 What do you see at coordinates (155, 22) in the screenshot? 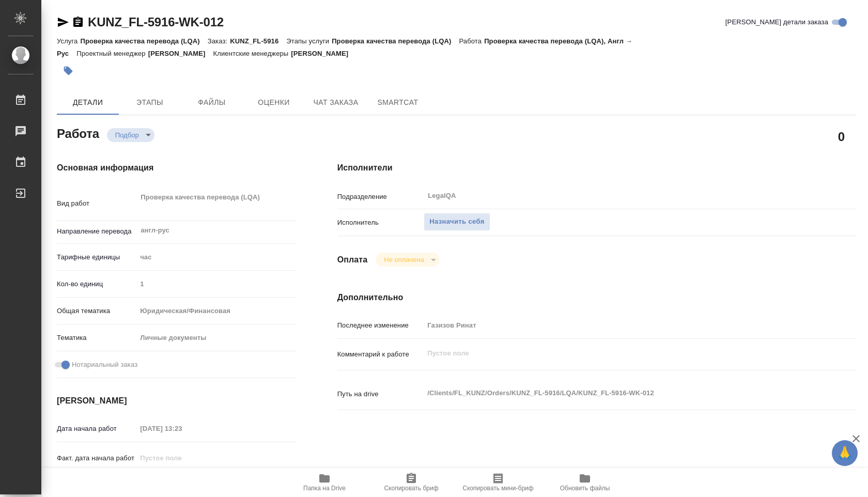
I see `a: KUNZ_FL-5916-WK-012` at bounding box center [155, 22].